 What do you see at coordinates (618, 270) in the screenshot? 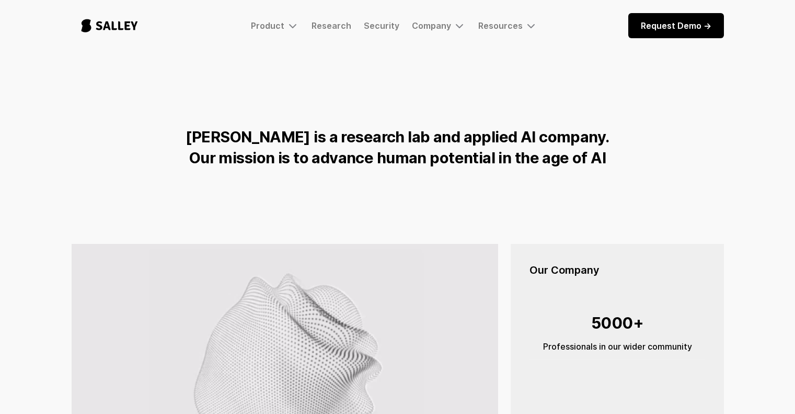
I see `h5: Our Company` at bounding box center [618, 270].